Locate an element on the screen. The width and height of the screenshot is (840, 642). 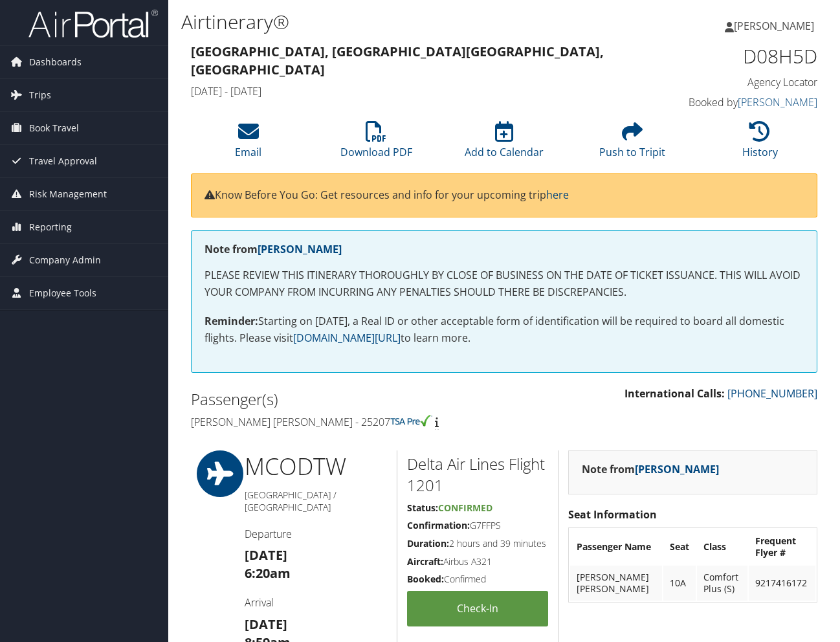
span: Travel Approval is located at coordinates (63, 161).